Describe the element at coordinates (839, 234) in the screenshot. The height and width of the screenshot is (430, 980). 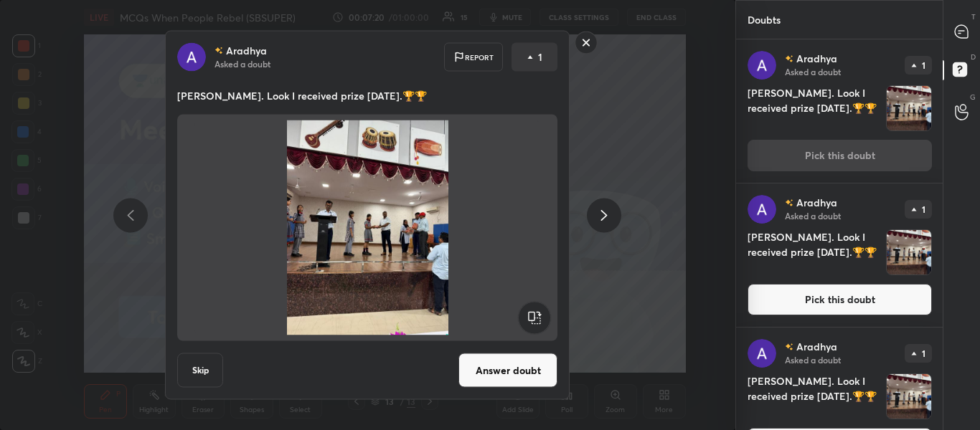
I see `div: grid` at that location.